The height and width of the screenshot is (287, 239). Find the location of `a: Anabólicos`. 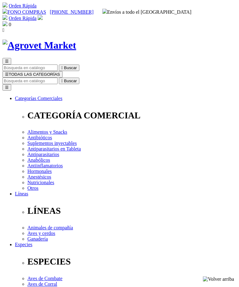

a: Anabólicos is located at coordinates (39, 160).